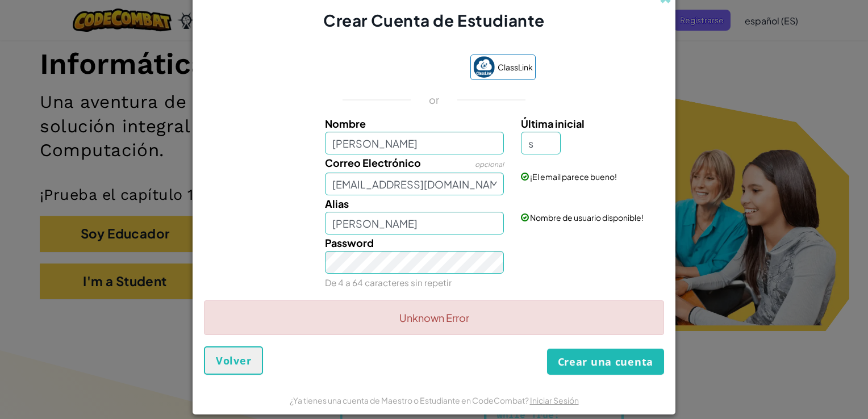 This screenshot has width=868, height=419. What do you see at coordinates (489, 164) in the screenshot?
I see `span: opcional` at bounding box center [489, 164].